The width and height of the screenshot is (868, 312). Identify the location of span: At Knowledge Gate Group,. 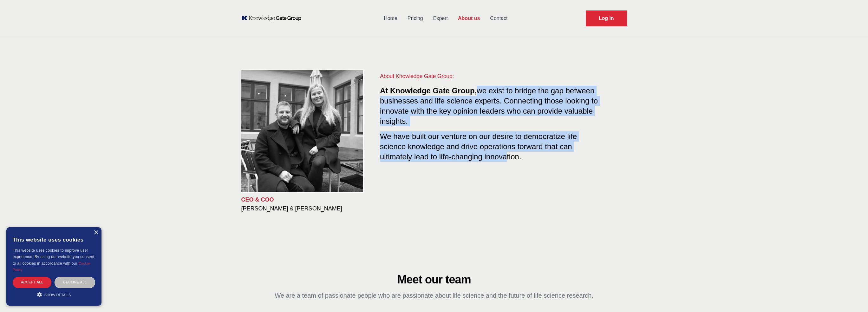
(428, 91).